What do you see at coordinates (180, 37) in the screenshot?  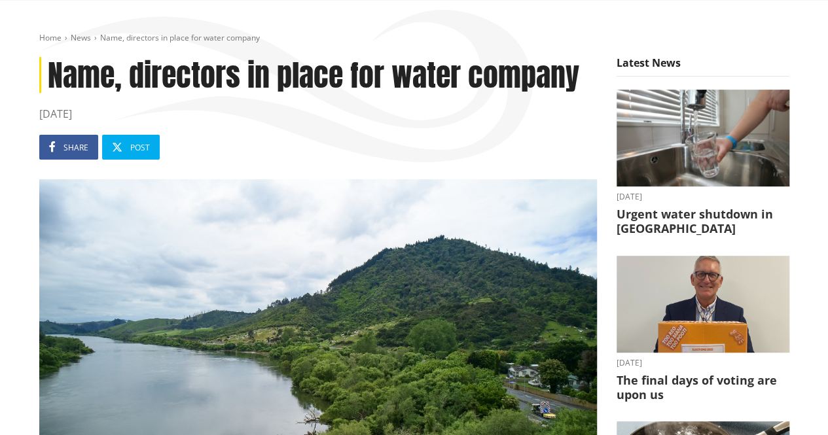 I see `span: Name, directors in place for water company` at bounding box center [180, 37].